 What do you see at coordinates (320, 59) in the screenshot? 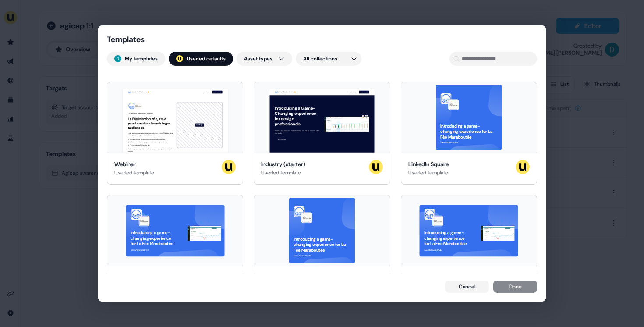
I see `span: All collections` at bounding box center [320, 59].